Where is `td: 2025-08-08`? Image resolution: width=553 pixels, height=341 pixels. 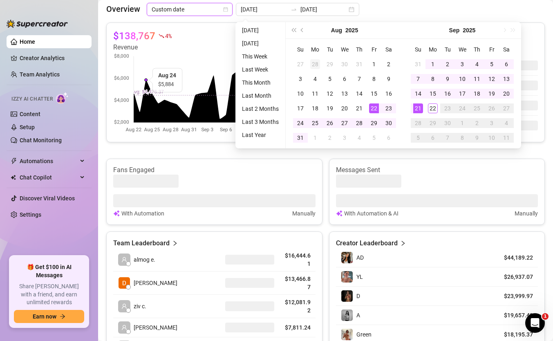 td: 2025-08-08 is located at coordinates (374, 79).